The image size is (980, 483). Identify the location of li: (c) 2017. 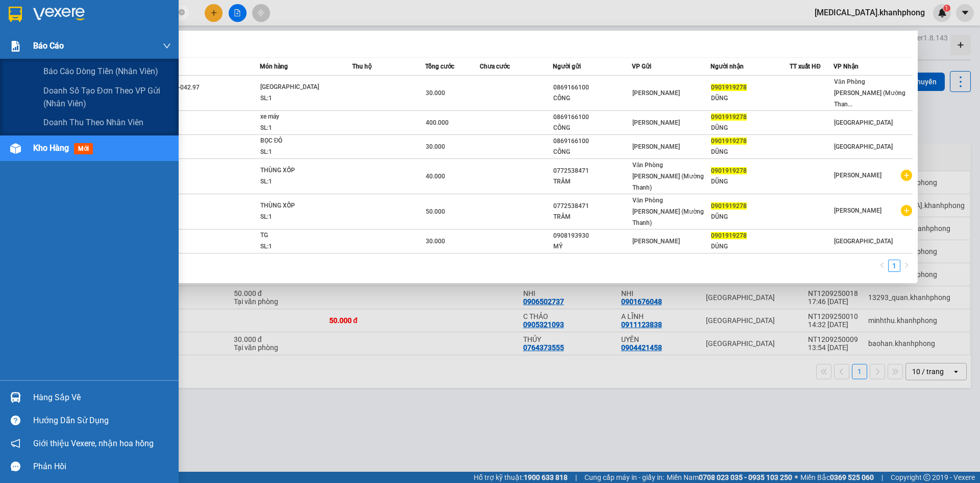
(113, 55).